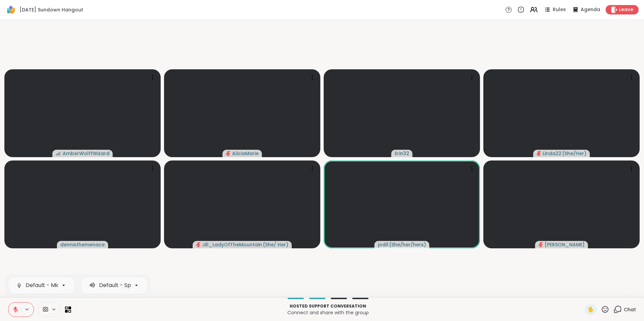  I want to click on span: AliciaMarie, so click(245, 153).